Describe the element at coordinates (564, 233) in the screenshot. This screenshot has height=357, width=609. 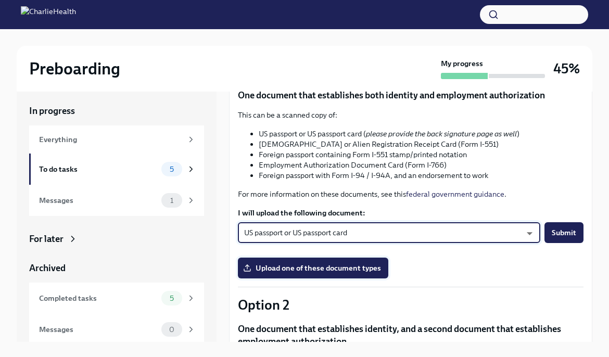
I see `button: Submit` at that location.